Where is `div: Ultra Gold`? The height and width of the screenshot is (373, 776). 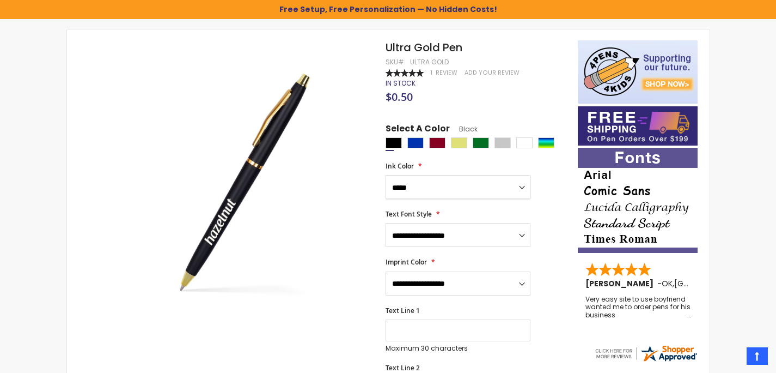
div: Ultra Gold is located at coordinates (429, 62).